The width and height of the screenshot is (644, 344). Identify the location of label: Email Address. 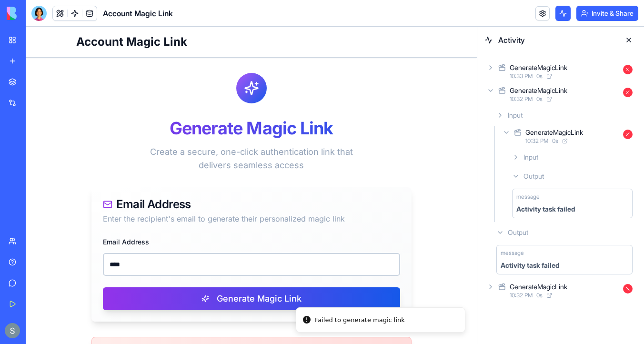
(100, 215).